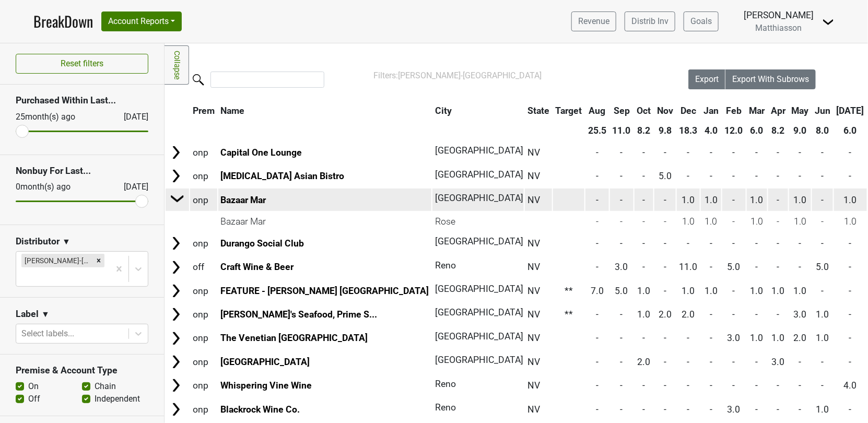 This screenshot has height=423, width=868. I want to click on td: Rose, so click(478, 221).